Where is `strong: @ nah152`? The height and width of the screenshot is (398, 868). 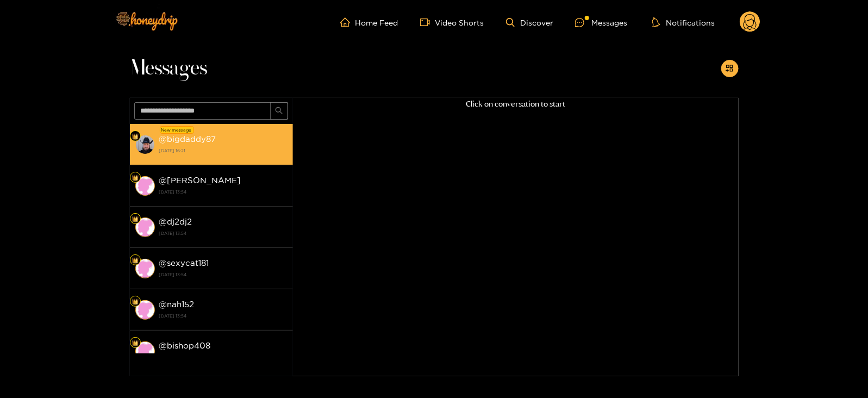 strong: @ nah152 is located at coordinates (177, 304).